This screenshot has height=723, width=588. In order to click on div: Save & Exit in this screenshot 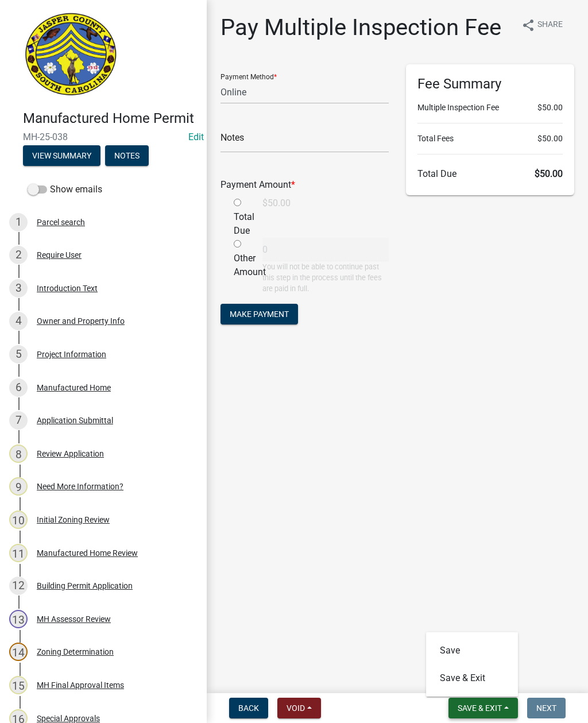, I will do `click(472, 664)`.